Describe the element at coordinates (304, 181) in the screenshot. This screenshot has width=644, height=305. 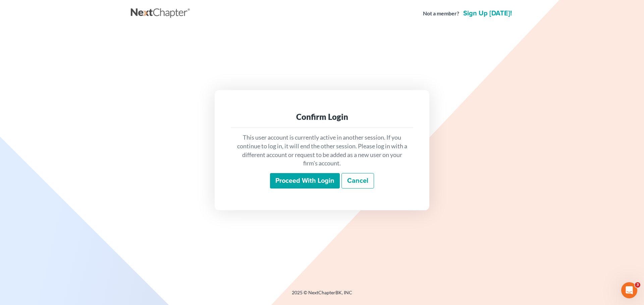
I see `input: Proceed with login` at that location.